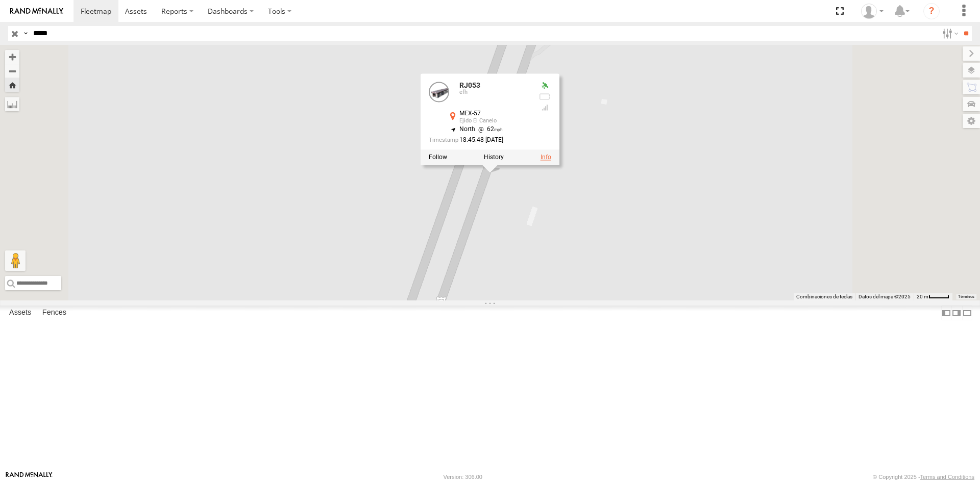 The image size is (980, 482). What do you see at coordinates (872, 11) in the screenshot?
I see `div: Josue Jimenez` at bounding box center [872, 11].